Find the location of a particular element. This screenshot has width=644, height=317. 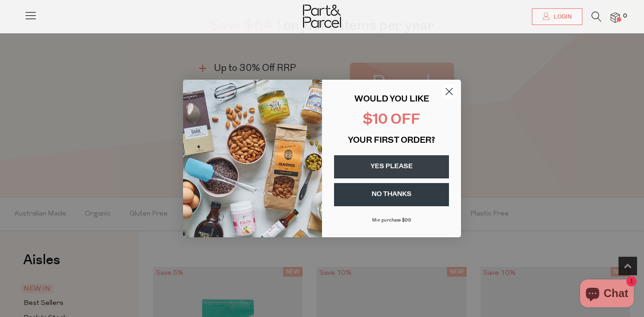

span: Min purchase $99 is located at coordinates (391, 220).